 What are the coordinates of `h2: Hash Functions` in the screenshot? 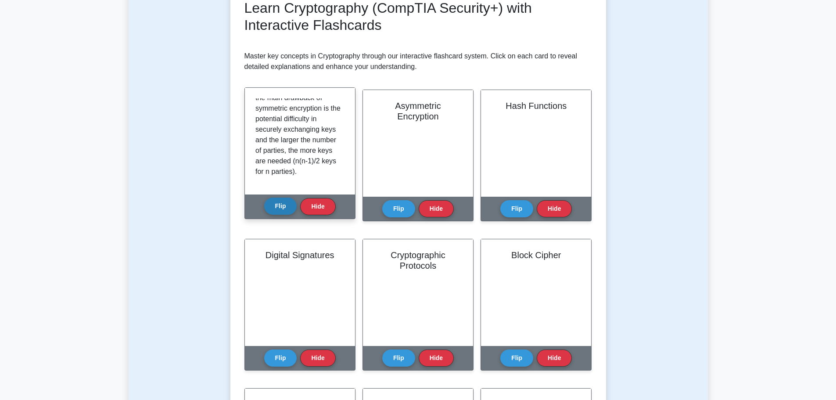 It's located at (536, 106).